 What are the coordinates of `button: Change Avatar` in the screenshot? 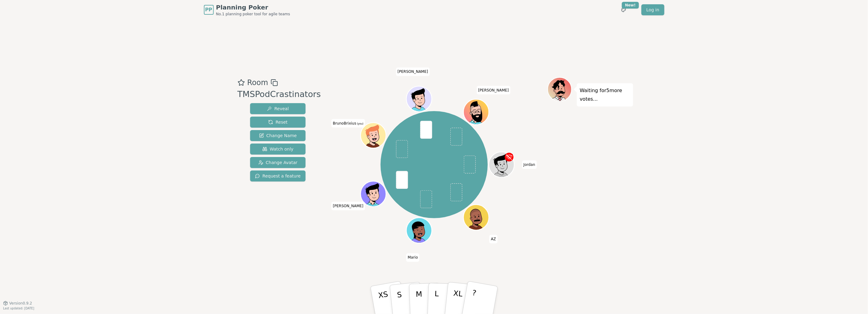 It's located at (277, 163).